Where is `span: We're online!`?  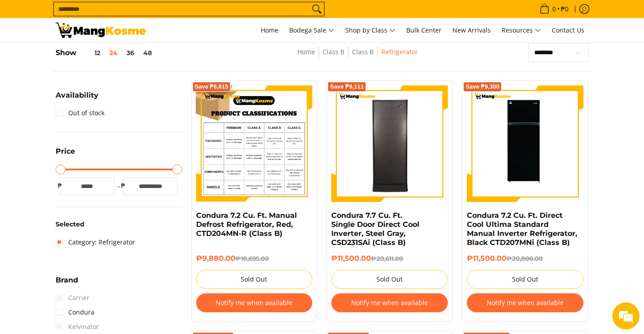
span: We're online! is located at coordinates (89, 151).